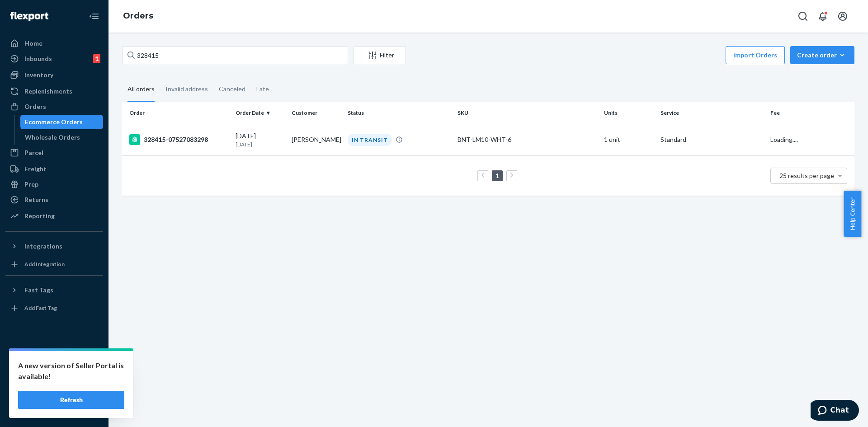 This screenshot has height=427, width=868. What do you see at coordinates (822, 55) in the screenshot?
I see `div: Create order` at bounding box center [822, 55].